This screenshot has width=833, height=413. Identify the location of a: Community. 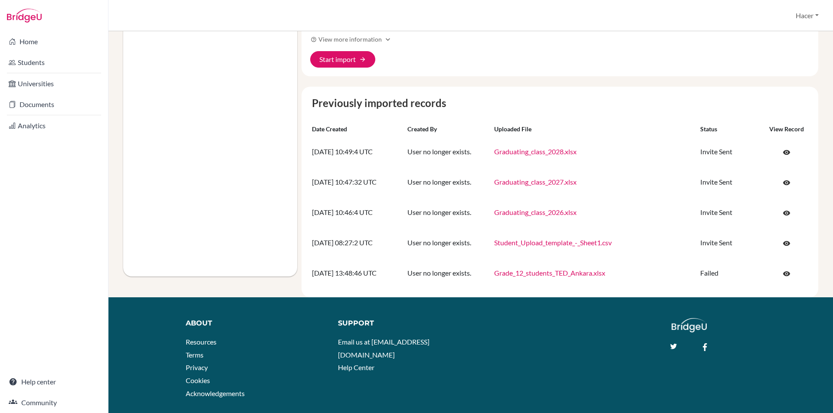
(54, 403).